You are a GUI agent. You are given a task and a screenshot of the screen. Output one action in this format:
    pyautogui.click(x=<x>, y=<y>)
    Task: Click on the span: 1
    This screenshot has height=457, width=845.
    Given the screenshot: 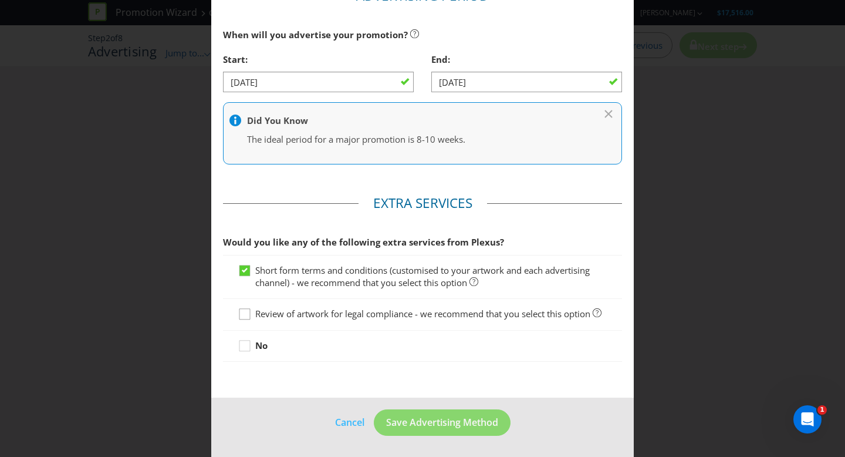 What is the action you would take?
    pyautogui.click(x=823, y=410)
    